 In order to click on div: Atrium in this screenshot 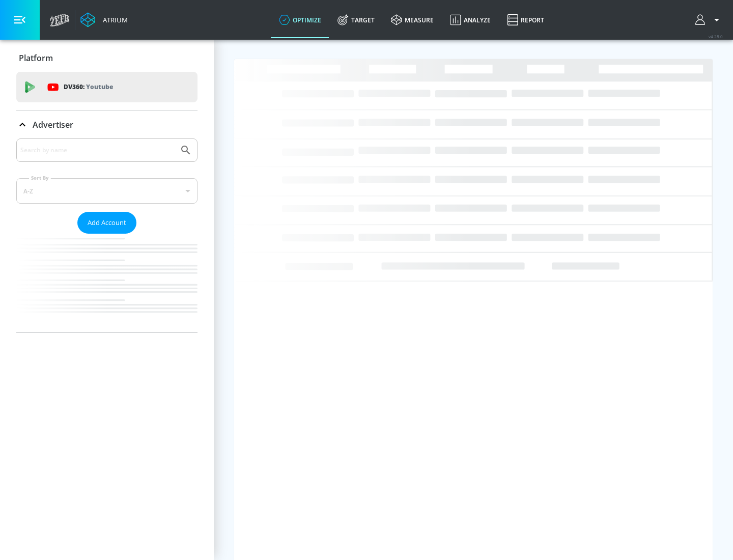, I will do `click(113, 20)`.